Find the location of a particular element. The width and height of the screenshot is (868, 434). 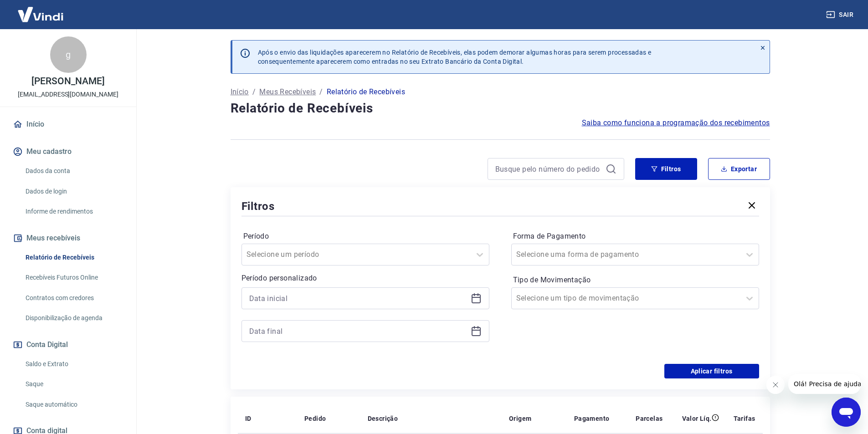

p: ID is located at coordinates (248, 419).